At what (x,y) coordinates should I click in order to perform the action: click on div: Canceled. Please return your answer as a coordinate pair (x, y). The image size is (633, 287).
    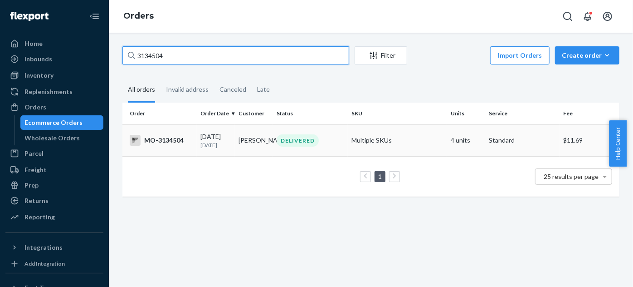
    Looking at the image, I should click on (233, 89).